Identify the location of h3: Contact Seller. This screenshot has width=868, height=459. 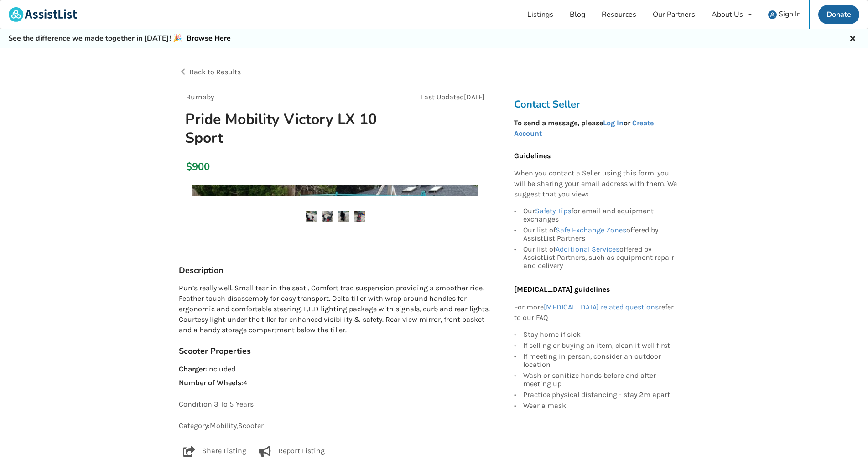
(598, 104).